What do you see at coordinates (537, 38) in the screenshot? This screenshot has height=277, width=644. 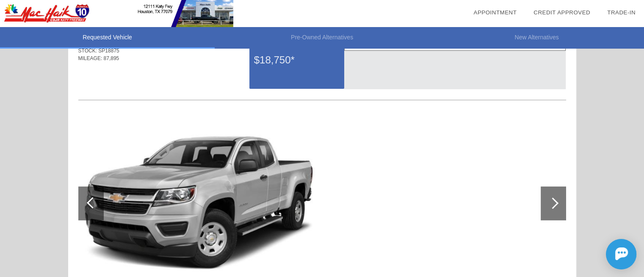 I see `li: New Alternatives` at bounding box center [537, 38].